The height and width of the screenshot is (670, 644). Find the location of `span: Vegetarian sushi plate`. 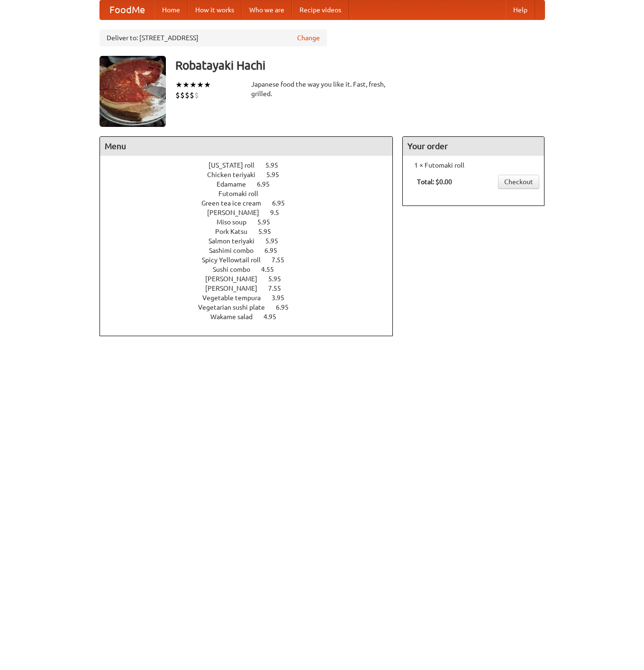

span: Vegetarian sushi plate is located at coordinates (236, 307).